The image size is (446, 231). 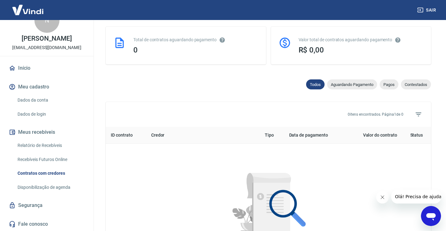 What do you see at coordinates (389, 84) in the screenshot?
I see `span: Pagos` at bounding box center [389, 84].